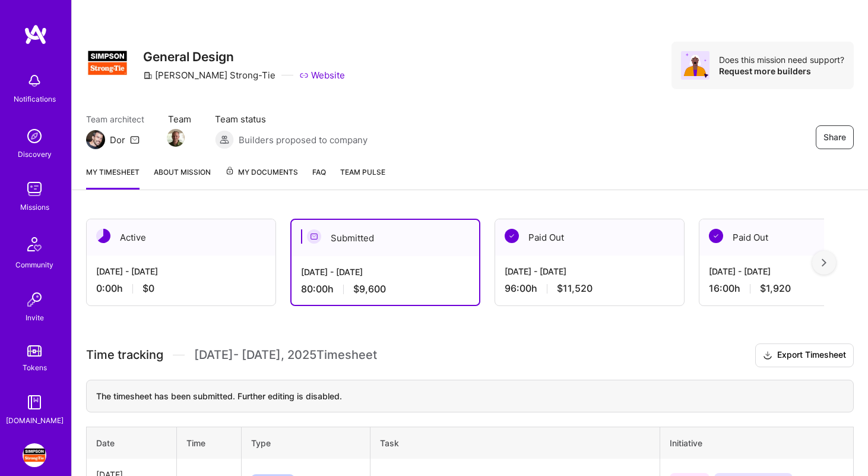  Describe the element at coordinates (322, 75) in the screenshot. I see `a: Website` at that location.